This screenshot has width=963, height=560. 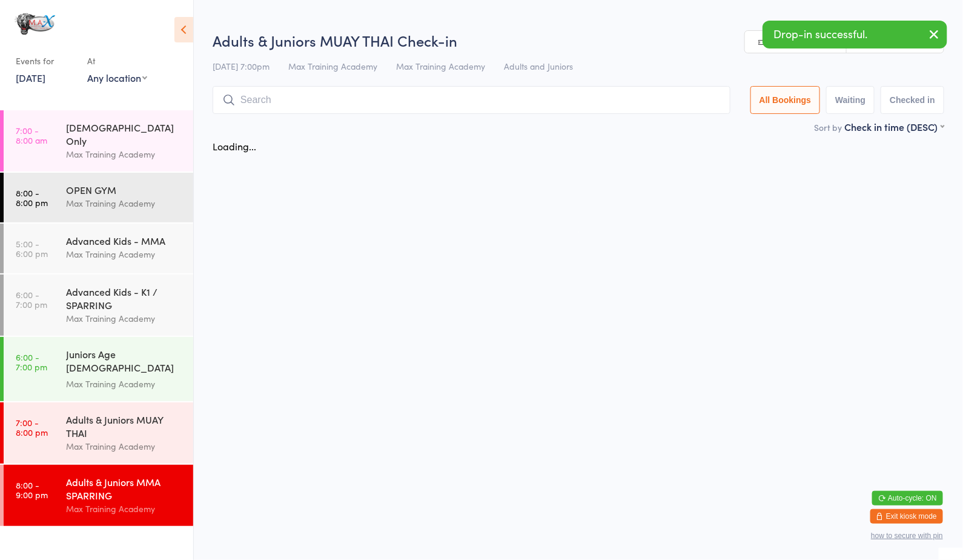 What do you see at coordinates (35, 24) in the screenshot?
I see `img: MAX Training Academy Ltd` at bounding box center [35, 24].